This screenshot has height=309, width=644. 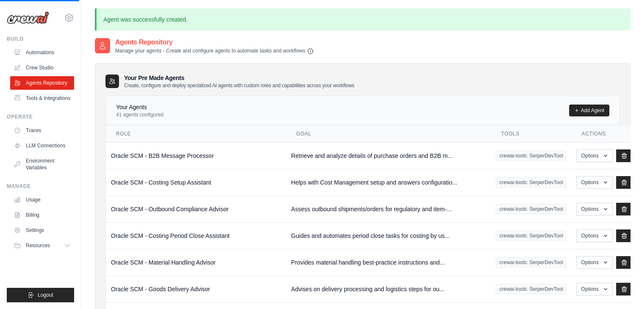 What do you see at coordinates (40, 39) in the screenshot?
I see `div: Build` at bounding box center [40, 39].